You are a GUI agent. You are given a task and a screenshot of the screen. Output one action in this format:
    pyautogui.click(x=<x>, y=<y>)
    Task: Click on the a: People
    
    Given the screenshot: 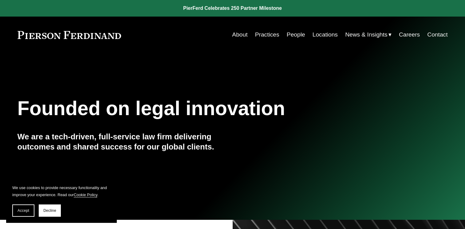 What is the action you would take?
    pyautogui.click(x=296, y=35)
    